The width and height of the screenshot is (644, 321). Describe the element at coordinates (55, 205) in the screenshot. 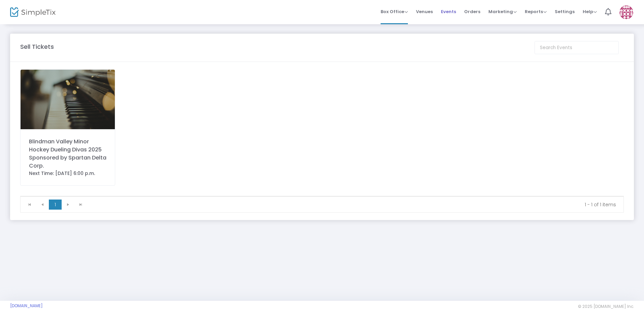

I see `span: Page 1` at that location.